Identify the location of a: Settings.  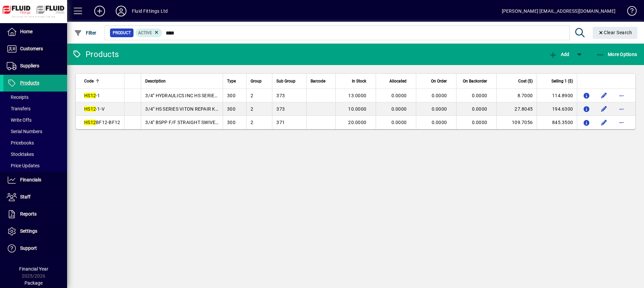
(35, 231).